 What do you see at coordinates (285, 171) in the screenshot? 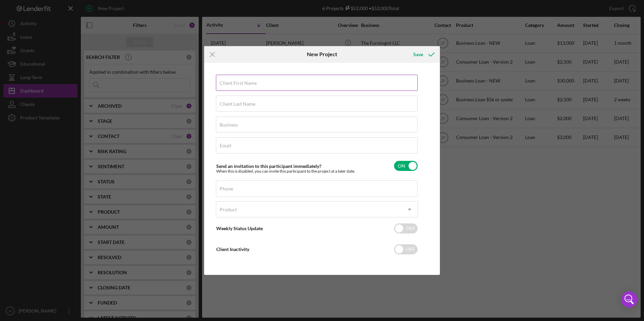
I see `div: When this is disabled, you can invite this participant to the project at a later date.` at bounding box center [285, 171].